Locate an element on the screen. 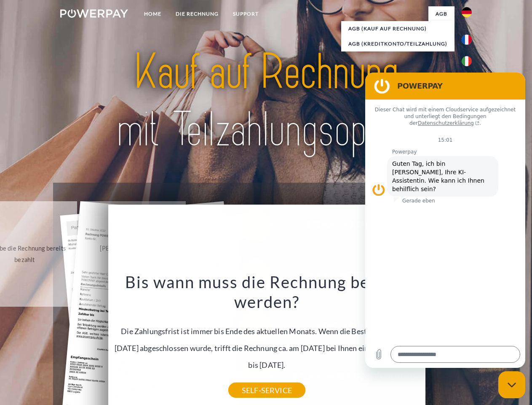  p: 15:01 is located at coordinates (80, 67).